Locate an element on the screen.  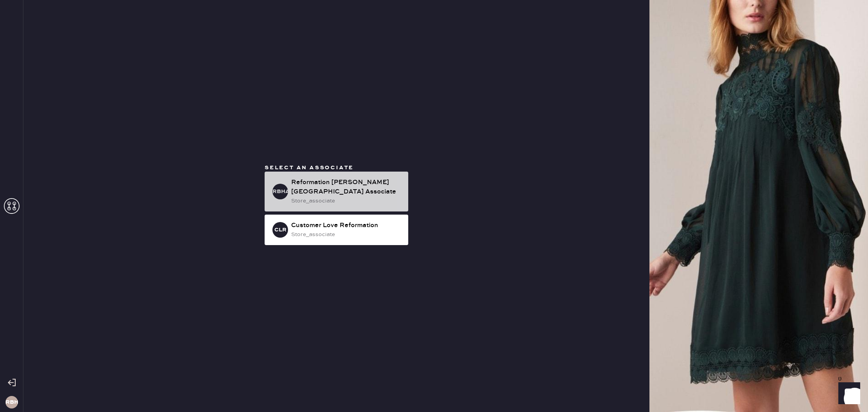
h3: RBH is located at coordinates (12, 402).